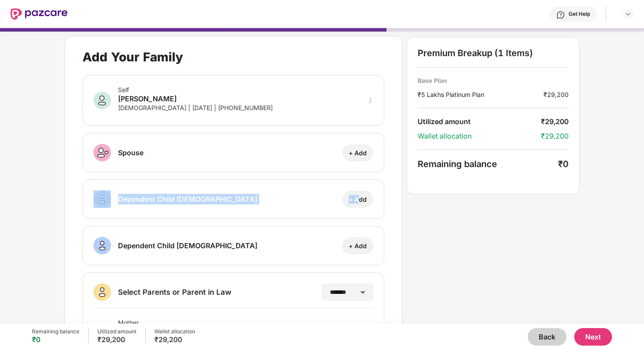  What do you see at coordinates (131, 152) in the screenshot?
I see `div: Spouse` at bounding box center [131, 152].